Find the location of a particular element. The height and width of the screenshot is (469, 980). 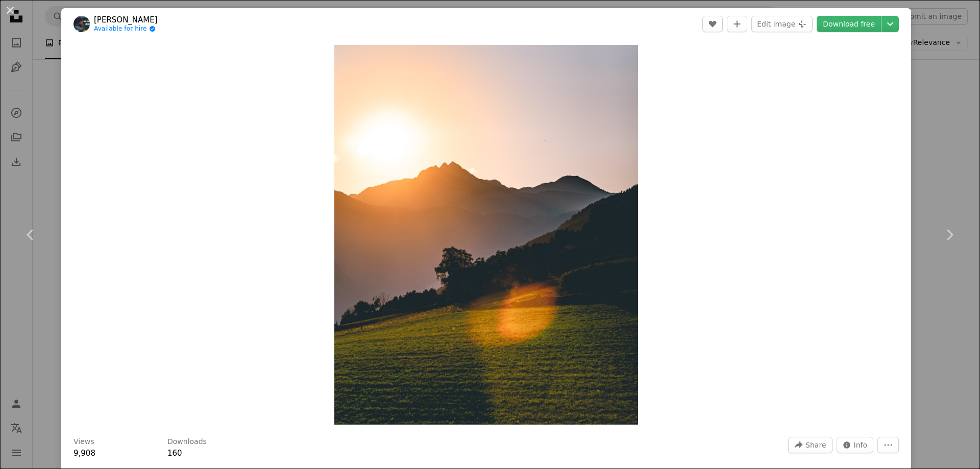

span: 9,908 is located at coordinates (84, 453).